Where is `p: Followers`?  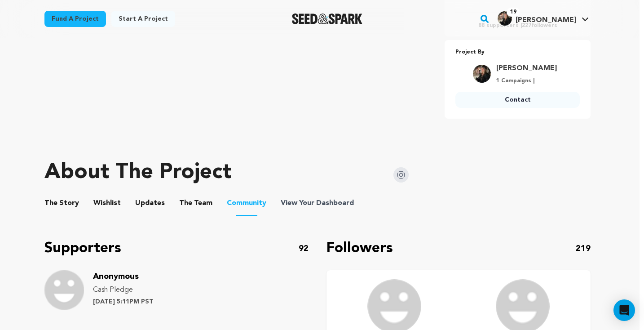 p: Followers is located at coordinates (360, 249).